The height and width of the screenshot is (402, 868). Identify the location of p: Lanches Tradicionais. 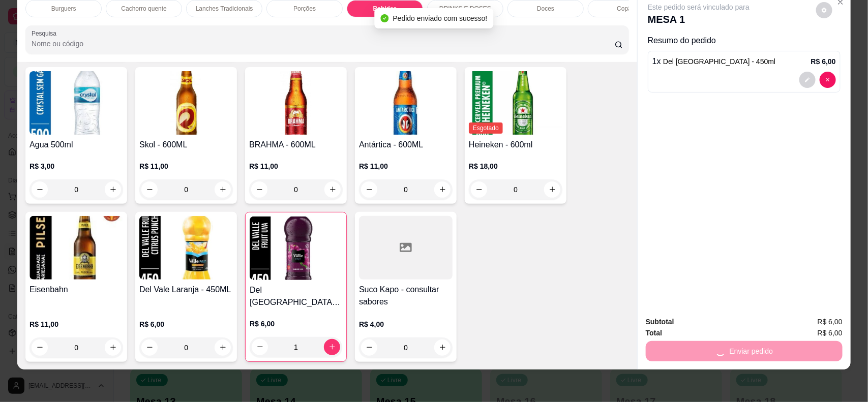
(224, 9).